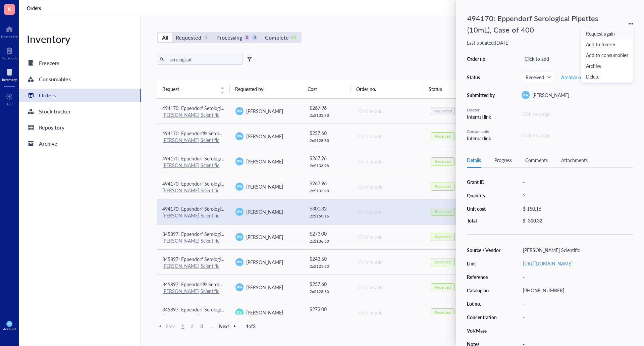  What do you see at coordinates (328, 141) in the screenshot?
I see `div: 2 x $ 128.80` at bounding box center [328, 141].